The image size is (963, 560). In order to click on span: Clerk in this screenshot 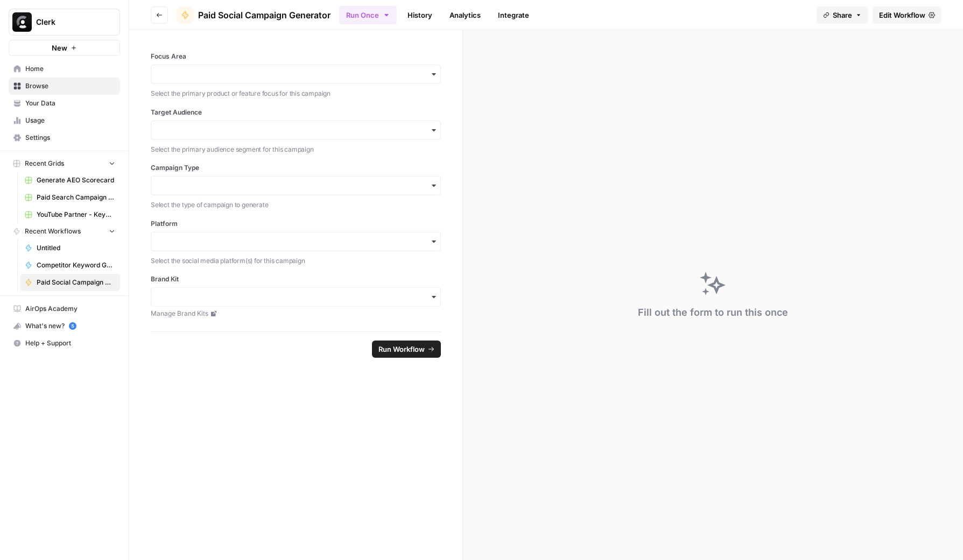, I will do `click(68, 22)`.